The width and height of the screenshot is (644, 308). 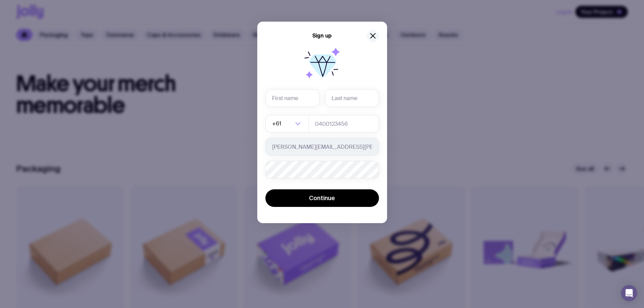 What do you see at coordinates (352, 98) in the screenshot?
I see `input: Last name` at bounding box center [352, 98].